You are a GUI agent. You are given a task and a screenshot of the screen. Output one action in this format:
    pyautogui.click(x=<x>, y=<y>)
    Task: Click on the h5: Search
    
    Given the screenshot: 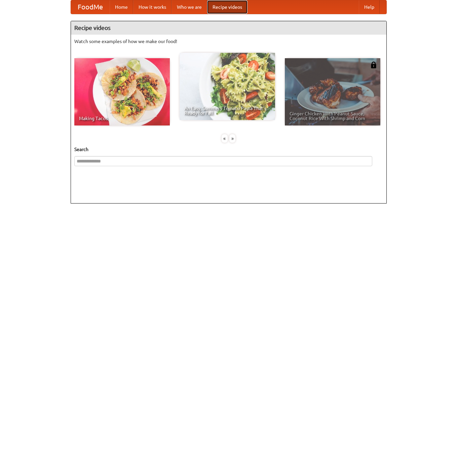 What is the action you would take?
    pyautogui.click(x=228, y=149)
    